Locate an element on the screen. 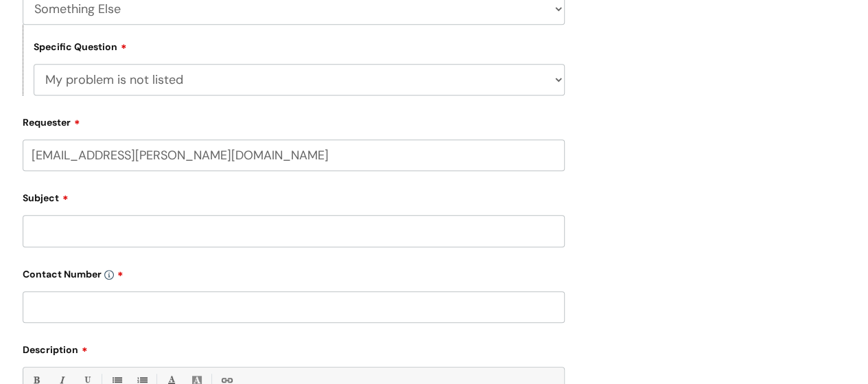 This screenshot has width=868, height=384. label: Requester is located at coordinates (294, 120).